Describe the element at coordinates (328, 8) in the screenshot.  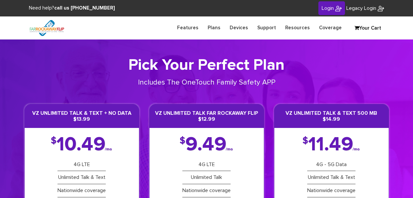
I see `span: Login` at that location.